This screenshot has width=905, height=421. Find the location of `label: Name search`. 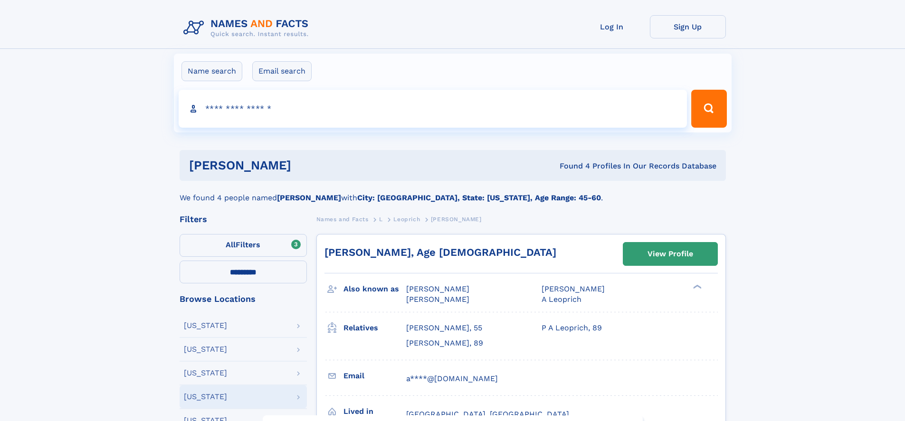

label: Name search is located at coordinates (212, 71).